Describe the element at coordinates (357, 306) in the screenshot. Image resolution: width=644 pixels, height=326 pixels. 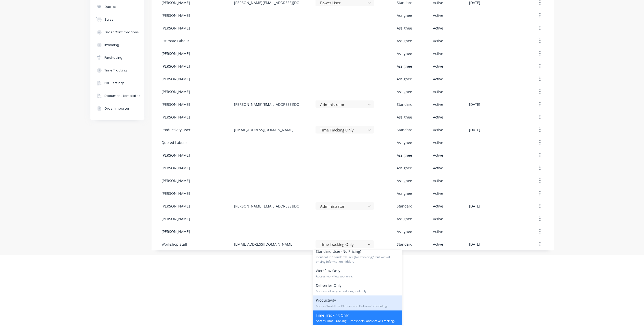
I see `span: Access Workflow, Planner and Delivery Scheduling.` at that location.